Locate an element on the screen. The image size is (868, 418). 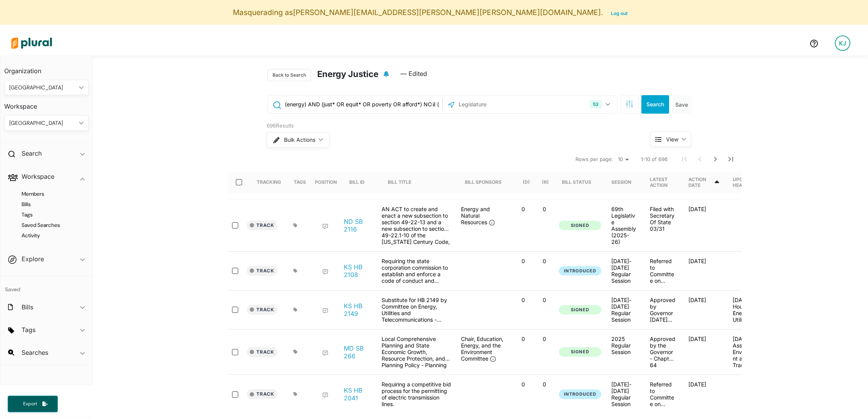
div: (R) is located at coordinates (545, 182).